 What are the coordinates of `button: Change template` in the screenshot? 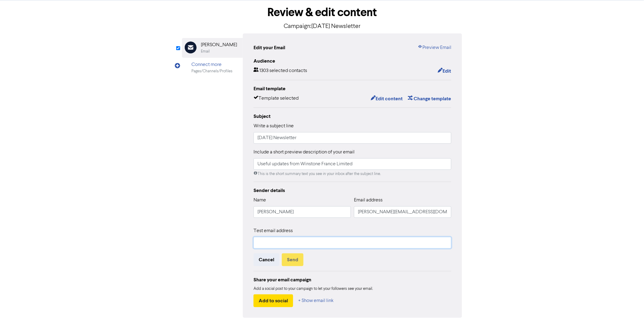 It's located at (430, 99).